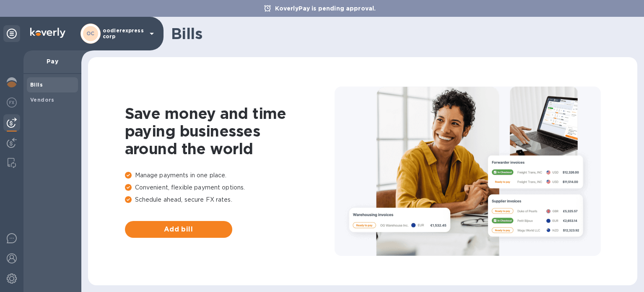  What do you see at coordinates (230, 175) in the screenshot?
I see `p: Manage payments in one place.` at bounding box center [230, 175].